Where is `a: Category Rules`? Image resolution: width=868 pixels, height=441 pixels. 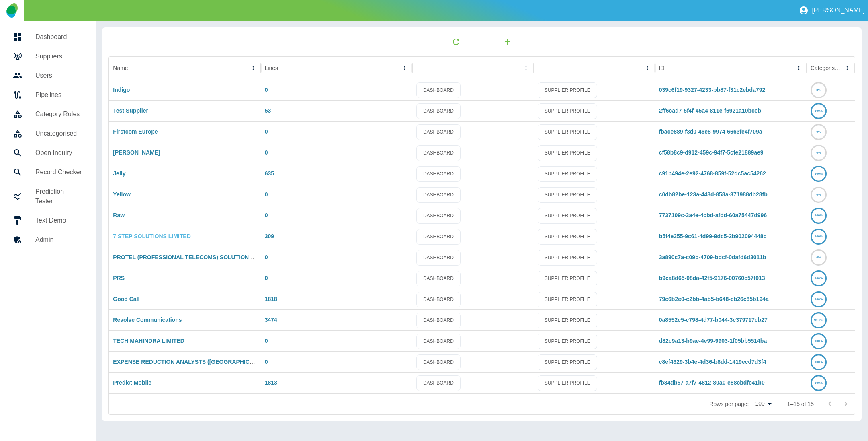 a: Category Rules is located at coordinates (48, 114).